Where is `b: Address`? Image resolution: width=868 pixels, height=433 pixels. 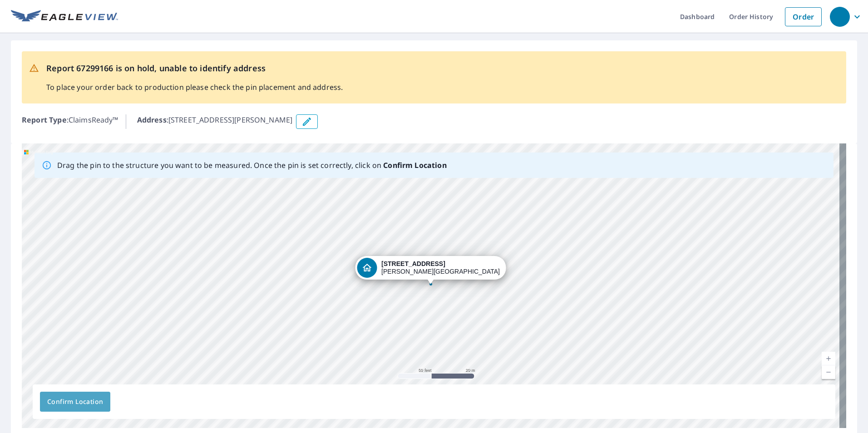
b: Address is located at coordinates (152, 120).